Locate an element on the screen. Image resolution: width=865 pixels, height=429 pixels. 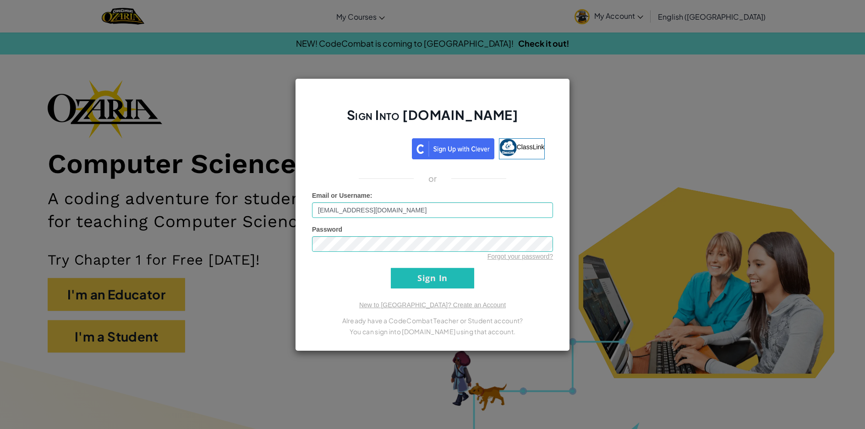
img: classlink-logo-small.png is located at coordinates (508, 147).